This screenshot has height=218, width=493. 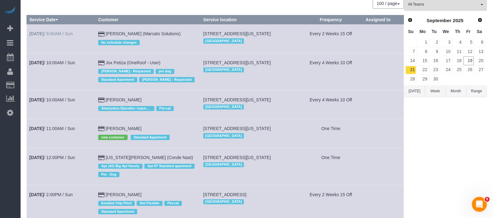 I want to click on img: Automaid Logo, so click(x=10, y=11).